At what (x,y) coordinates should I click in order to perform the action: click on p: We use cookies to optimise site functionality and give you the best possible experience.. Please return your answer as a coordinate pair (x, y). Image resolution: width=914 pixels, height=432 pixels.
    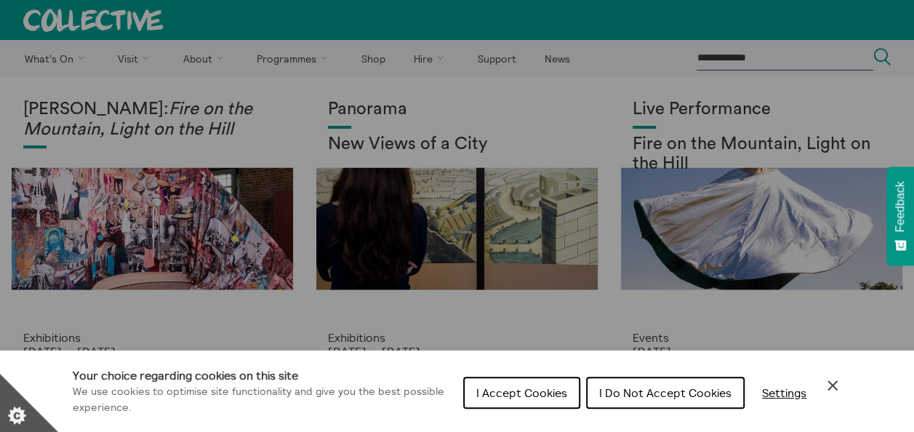
    Looking at the image, I should click on (262, 399).